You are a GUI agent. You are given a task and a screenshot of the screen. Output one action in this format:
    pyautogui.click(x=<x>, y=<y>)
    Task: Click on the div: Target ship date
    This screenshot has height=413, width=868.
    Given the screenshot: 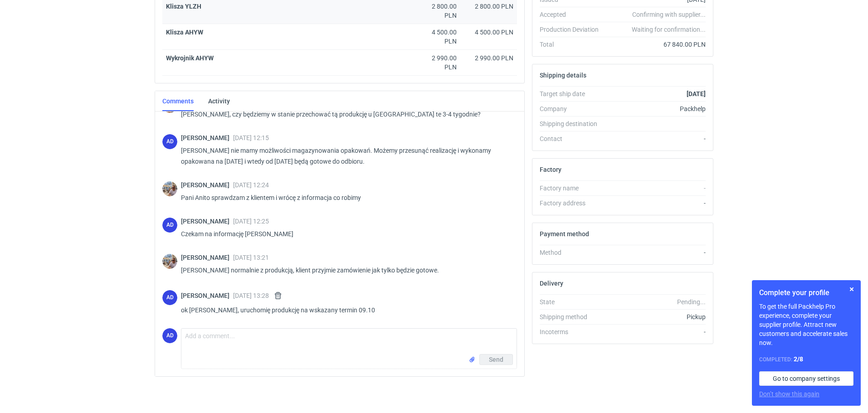 What is the action you would take?
    pyautogui.click(x=572, y=94)
    